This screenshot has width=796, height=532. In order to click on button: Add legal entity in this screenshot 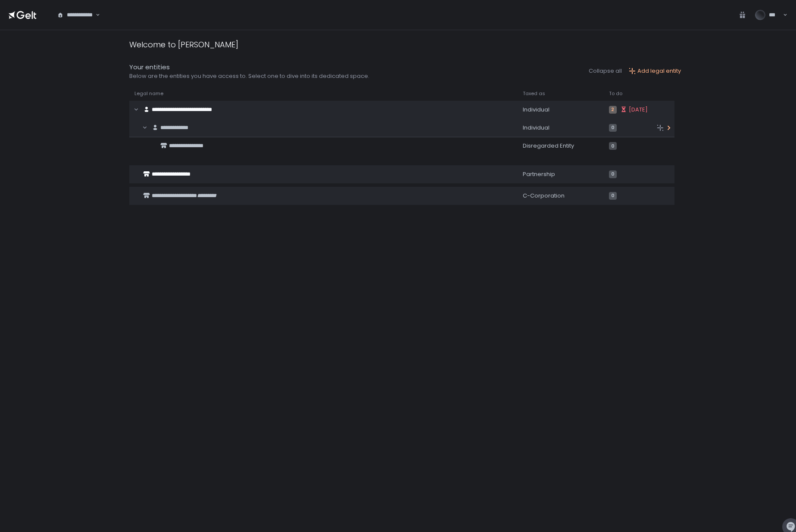, I will do `click(655, 71)`.